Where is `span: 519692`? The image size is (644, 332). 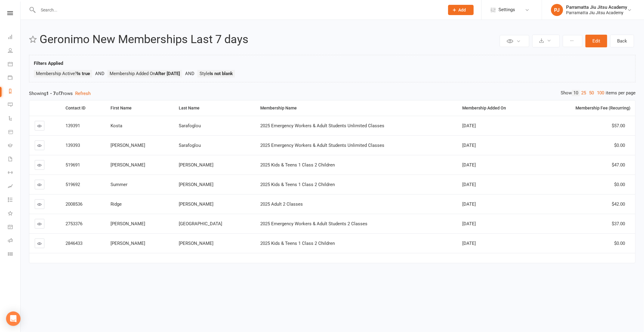
span: 519692 is located at coordinates (73, 185).